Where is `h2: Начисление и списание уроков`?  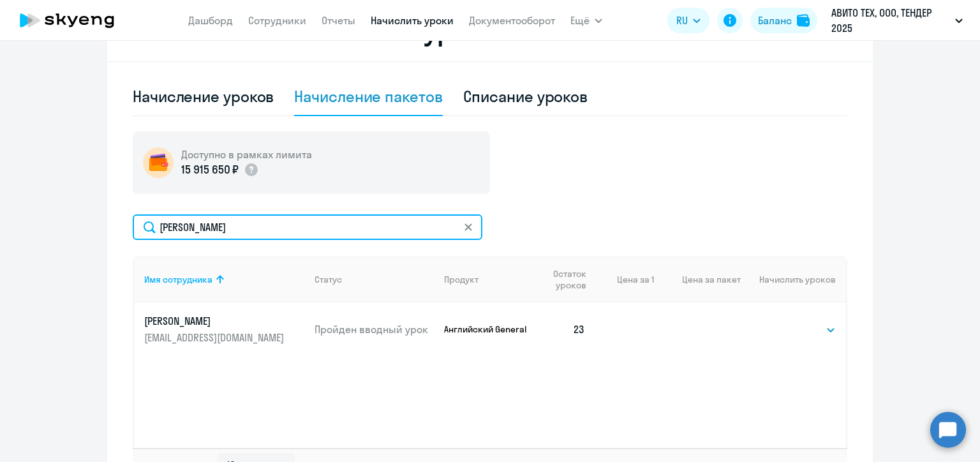
h2: Начисление и списание уроков is located at coordinates (490, 30).